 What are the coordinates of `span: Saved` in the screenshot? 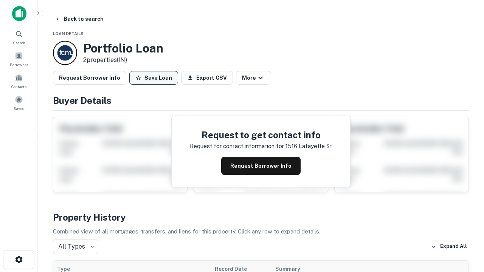 It's located at (19, 108).